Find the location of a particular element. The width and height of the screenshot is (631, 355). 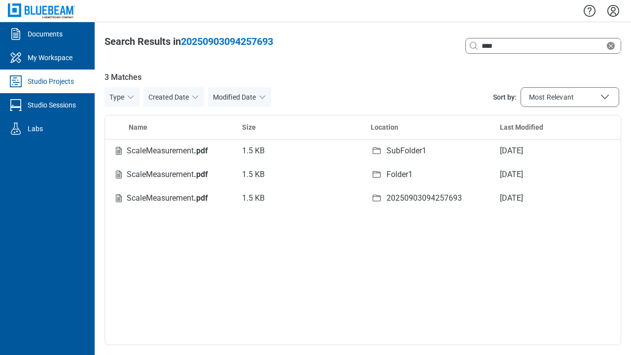

span: 3 Matches is located at coordinates (363, 77).